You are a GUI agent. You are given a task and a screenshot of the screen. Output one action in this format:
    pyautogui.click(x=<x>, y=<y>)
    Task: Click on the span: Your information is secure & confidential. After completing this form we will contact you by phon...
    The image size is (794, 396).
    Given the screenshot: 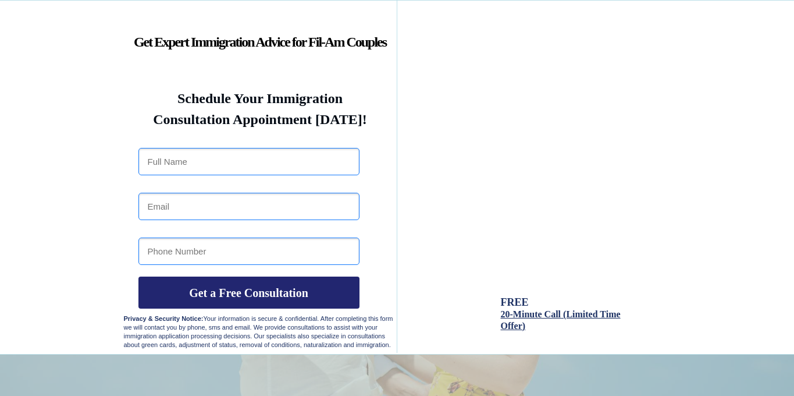 What is the action you would take?
    pyautogui.click(x=258, y=331)
    